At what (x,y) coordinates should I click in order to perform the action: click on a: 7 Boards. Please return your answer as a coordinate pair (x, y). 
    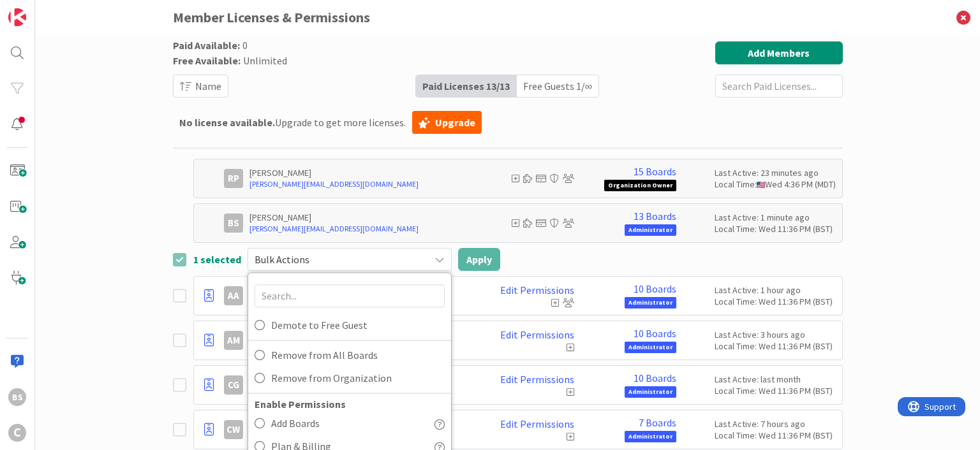
    Looking at the image, I should click on (657, 423).